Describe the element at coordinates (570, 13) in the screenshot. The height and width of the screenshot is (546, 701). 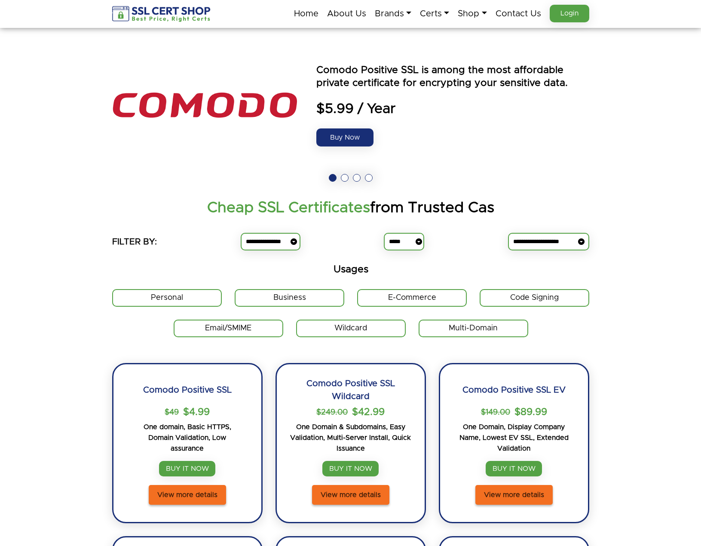
I see `a: Login` at that location.